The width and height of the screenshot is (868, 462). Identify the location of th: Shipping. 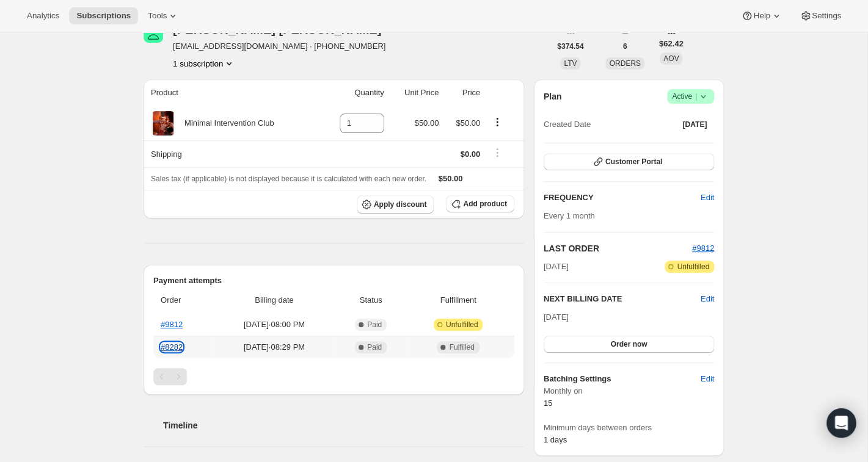
(232, 154).